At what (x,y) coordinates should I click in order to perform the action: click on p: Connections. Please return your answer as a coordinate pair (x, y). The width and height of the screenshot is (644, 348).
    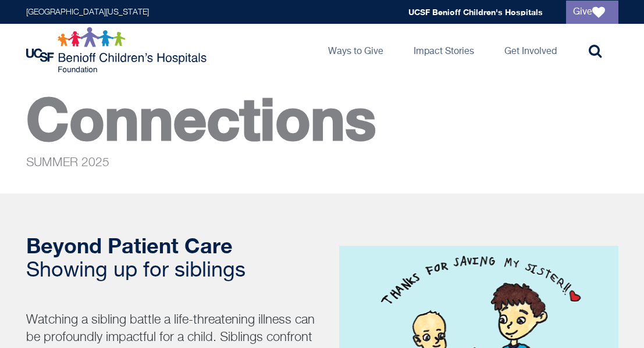
    Looking at the image, I should click on (322, 140).